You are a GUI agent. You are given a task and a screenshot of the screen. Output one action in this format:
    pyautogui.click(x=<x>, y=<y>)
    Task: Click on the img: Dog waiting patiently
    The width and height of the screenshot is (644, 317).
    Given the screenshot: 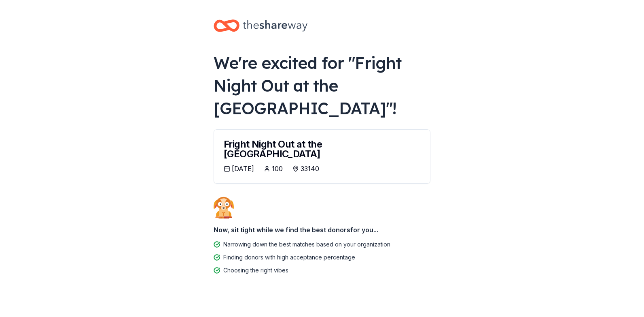 What is the action you would take?
    pyautogui.click(x=224, y=207)
    